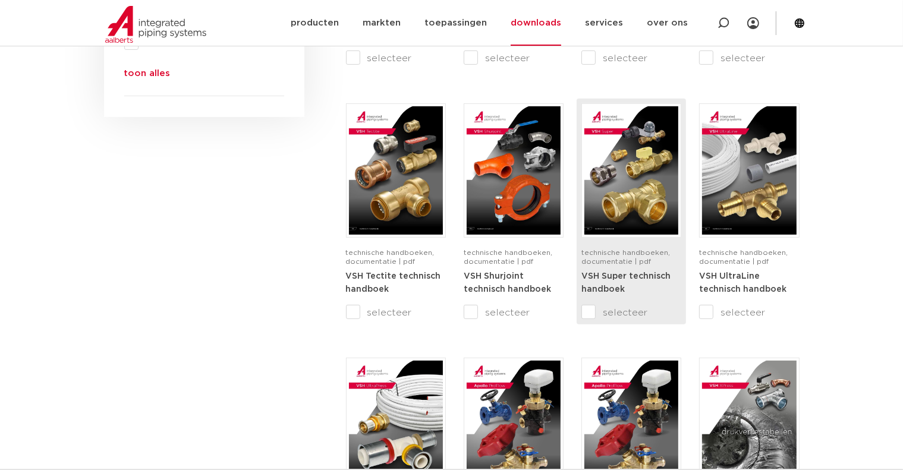  Describe the element at coordinates (507, 283) in the screenshot. I see `strong: VSH Shurjoint technisch handboek` at that location.